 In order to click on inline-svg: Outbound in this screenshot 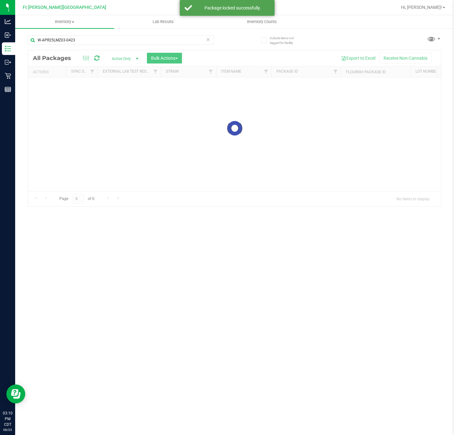, I will do `click(8, 62)`.